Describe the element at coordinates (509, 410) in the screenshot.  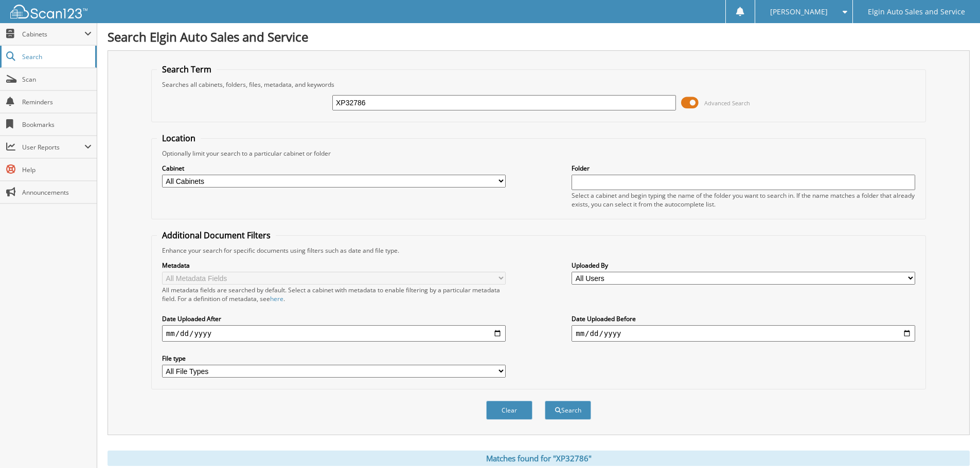
I see `button: Clear` at that location.